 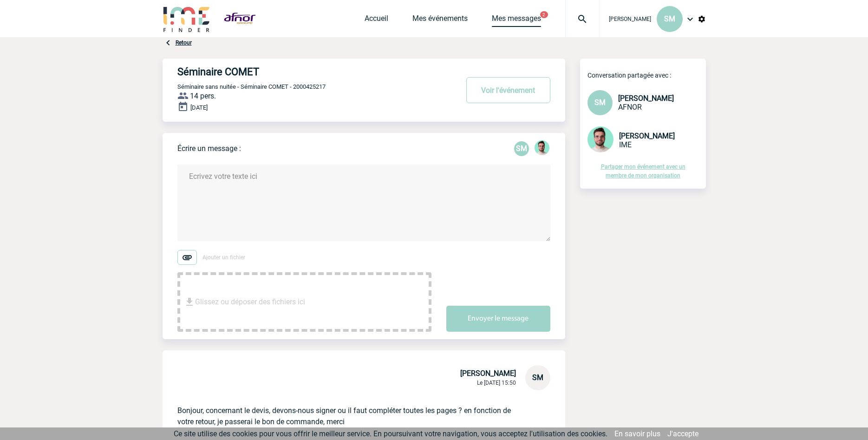 What do you see at coordinates (644, 171) in the screenshot?
I see `a: Partager mon événement avec un membre de mon organisation` at bounding box center [644, 171].